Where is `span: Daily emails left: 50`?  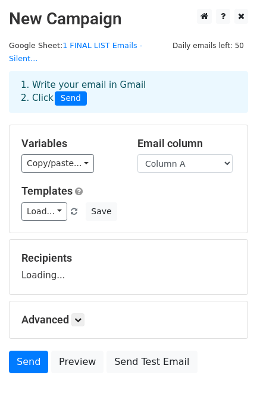
span: Daily emails left: 50 is located at coordinates (208, 46).